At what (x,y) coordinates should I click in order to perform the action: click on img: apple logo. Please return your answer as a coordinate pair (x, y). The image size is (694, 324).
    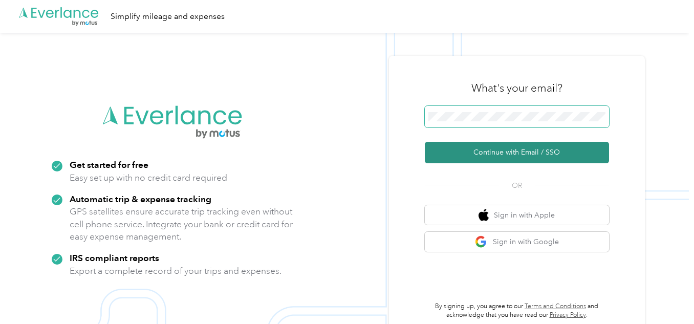
    Looking at the image, I should click on (483, 215).